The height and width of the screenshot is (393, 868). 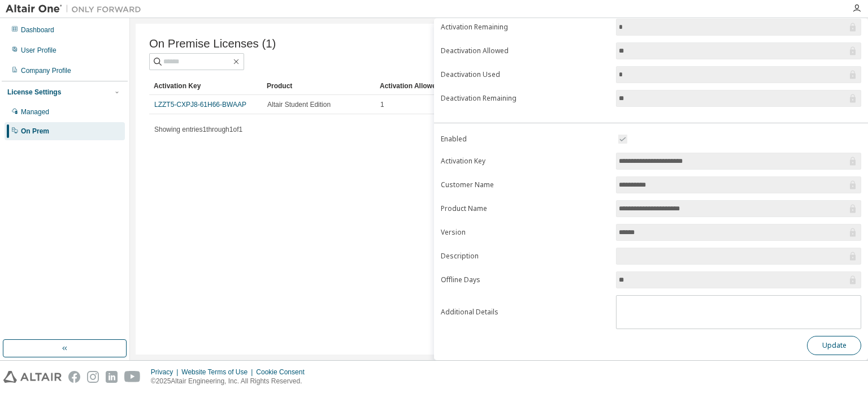 I want to click on span: Altair Student Edition, so click(x=299, y=105).